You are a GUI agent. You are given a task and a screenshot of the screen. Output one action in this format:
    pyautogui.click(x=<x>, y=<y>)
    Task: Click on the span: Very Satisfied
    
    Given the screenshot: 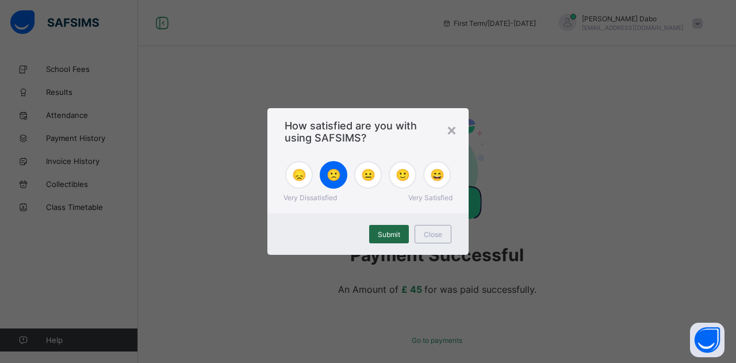 What is the action you would take?
    pyautogui.click(x=430, y=197)
    